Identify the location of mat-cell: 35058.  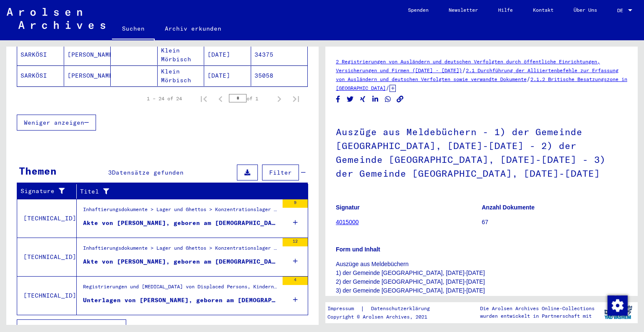
(279, 75).